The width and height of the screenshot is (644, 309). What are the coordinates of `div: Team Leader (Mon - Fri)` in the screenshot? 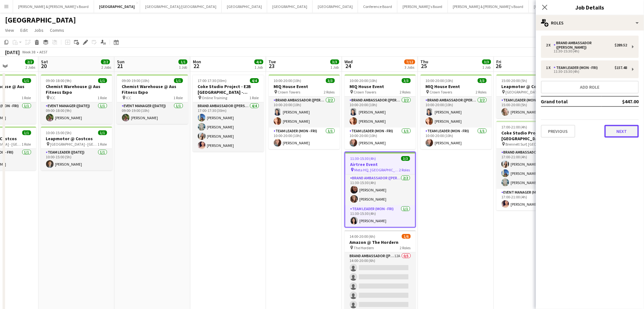 It's located at (577, 68).